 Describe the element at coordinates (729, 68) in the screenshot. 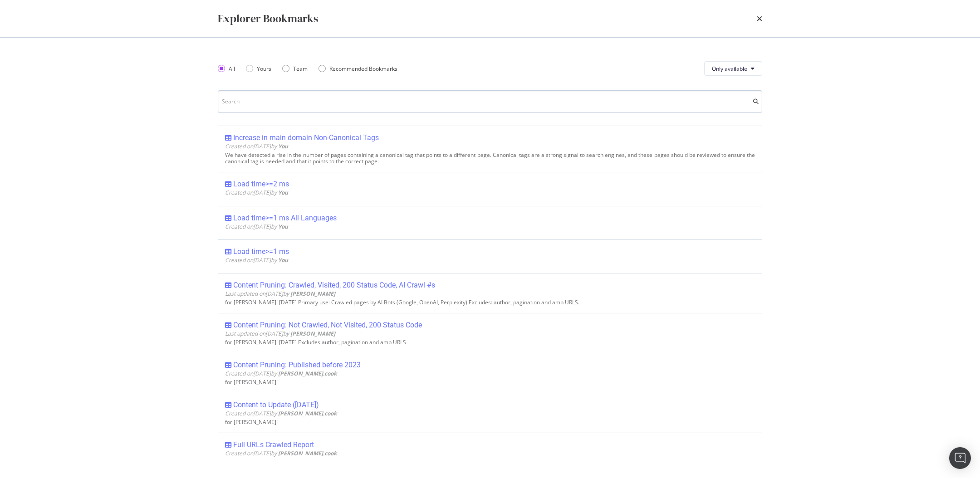

I see `span: Only available` at that location.